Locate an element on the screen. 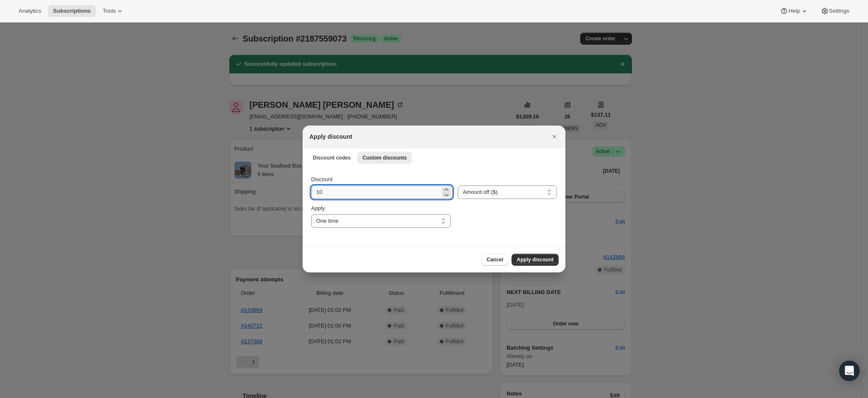 This screenshot has width=868, height=398. span: Apply discount is located at coordinates (535, 259).